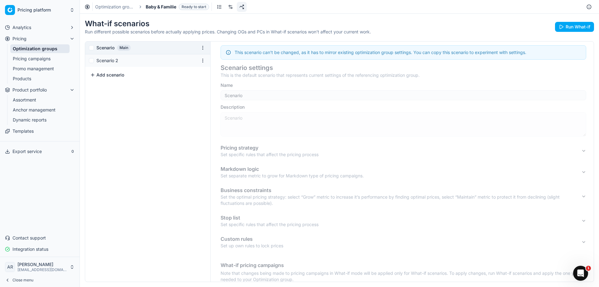 The image size is (599, 287). What do you see at coordinates (177, 7) in the screenshot?
I see `span: Baby & FamilieReady to start` at bounding box center [177, 7].